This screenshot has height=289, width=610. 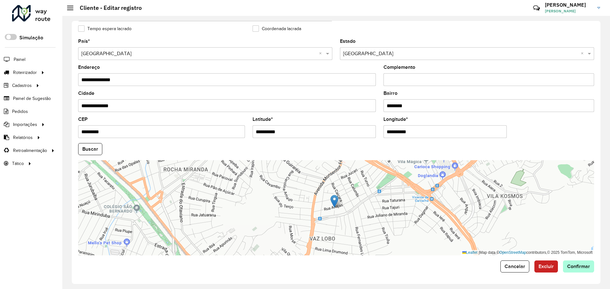 What do you see at coordinates (395, 119) in the screenshot?
I see `label: Longitude` at bounding box center [395, 119].